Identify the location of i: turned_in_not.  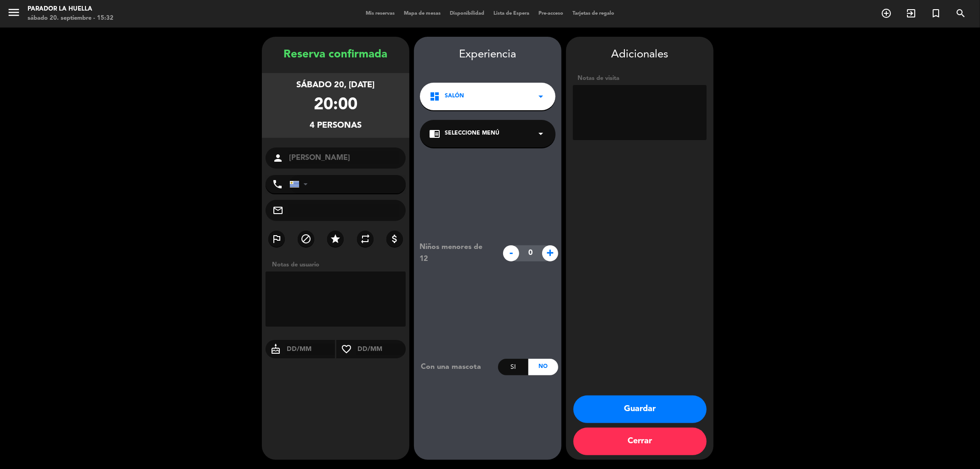
(936, 13).